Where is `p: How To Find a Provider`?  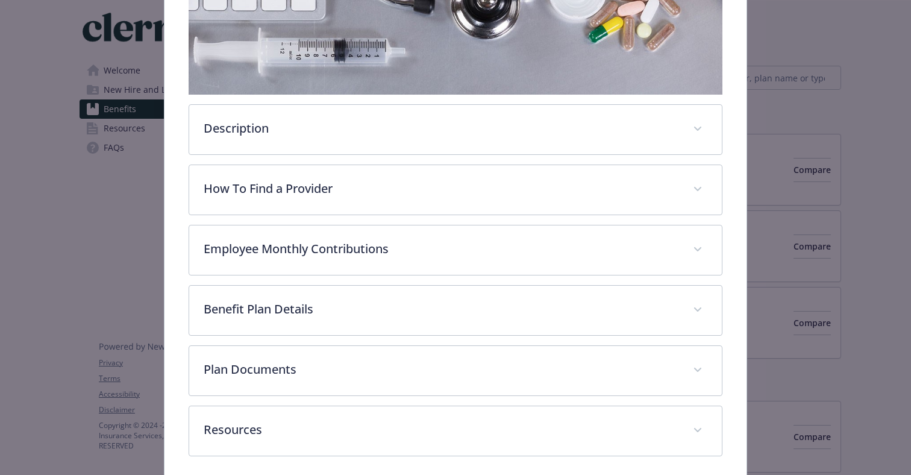
p: How To Find a Provider is located at coordinates (441, 189).